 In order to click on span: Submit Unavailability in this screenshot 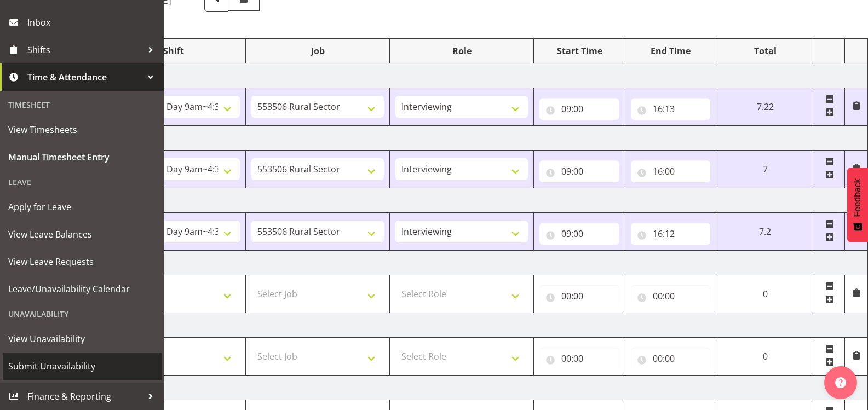, I will do `click(82, 366)`.